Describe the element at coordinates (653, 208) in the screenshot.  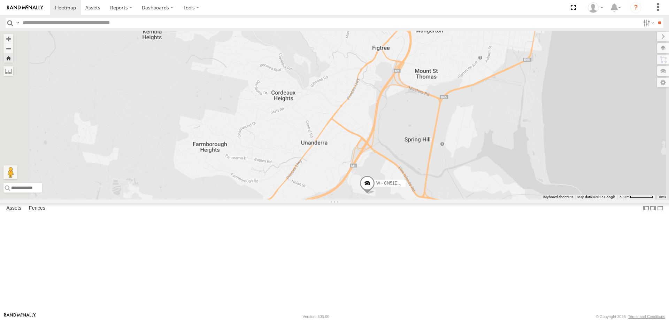
I see `label: Dock Summary Table to the Right` at that location.